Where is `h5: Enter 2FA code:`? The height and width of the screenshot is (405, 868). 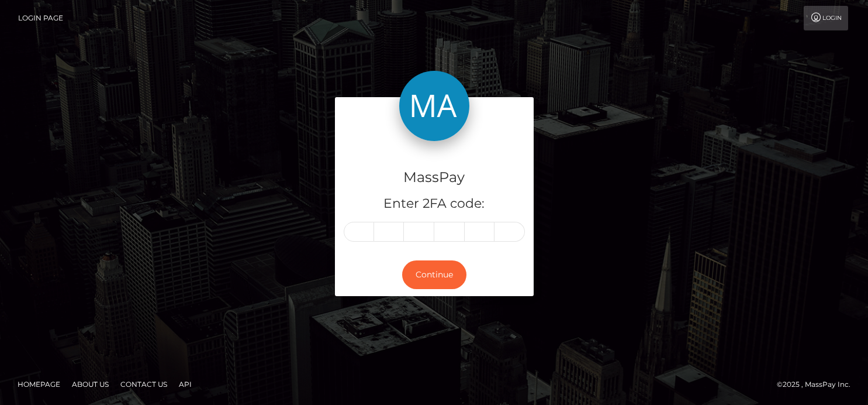 h5: Enter 2FA code: is located at coordinates (434, 204).